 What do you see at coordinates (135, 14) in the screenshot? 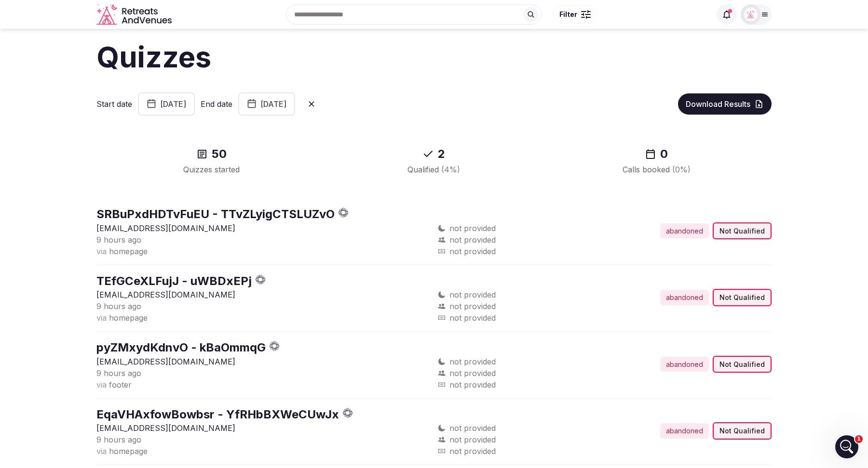
I see `svg: Retreats and Venues company logo` at bounding box center [135, 14].